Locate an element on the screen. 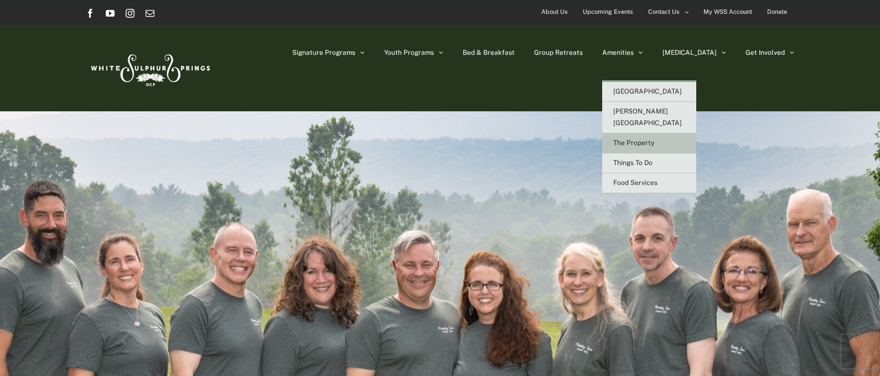 The height and width of the screenshot is (376, 880). span: Group Retreats is located at coordinates (558, 53).